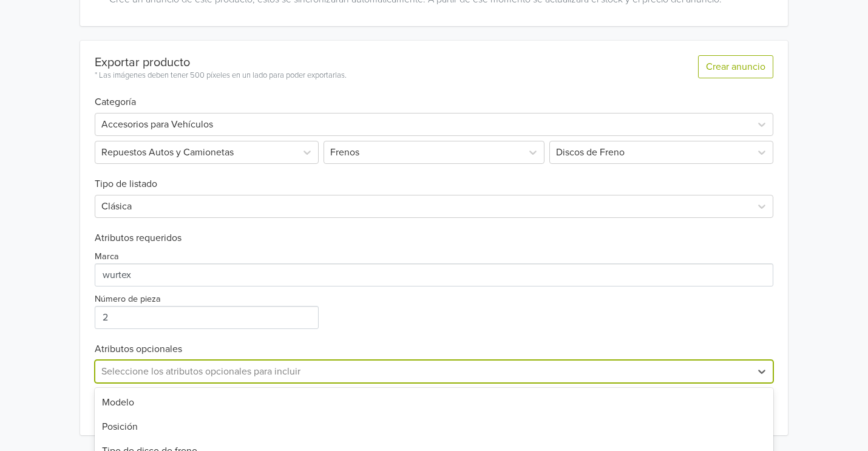 This screenshot has height=451, width=868. I want to click on div: * Las imágenes deben tener 500 píxeles en un lado para poder exportarlas., so click(220, 76).